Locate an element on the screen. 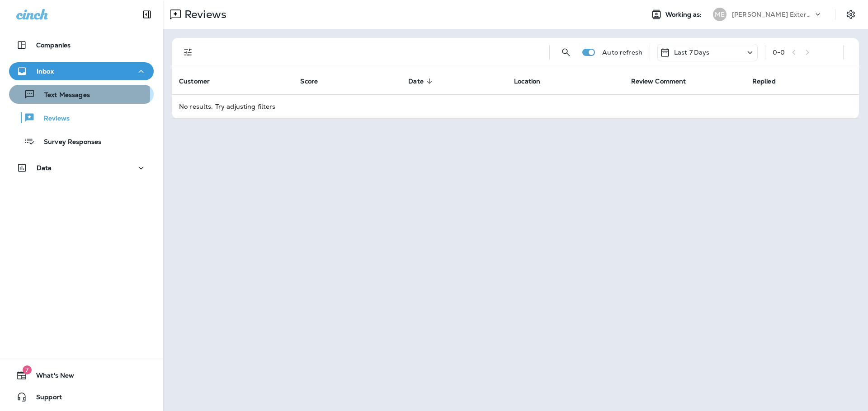  button: Survey Responses is located at coordinates (82, 142).